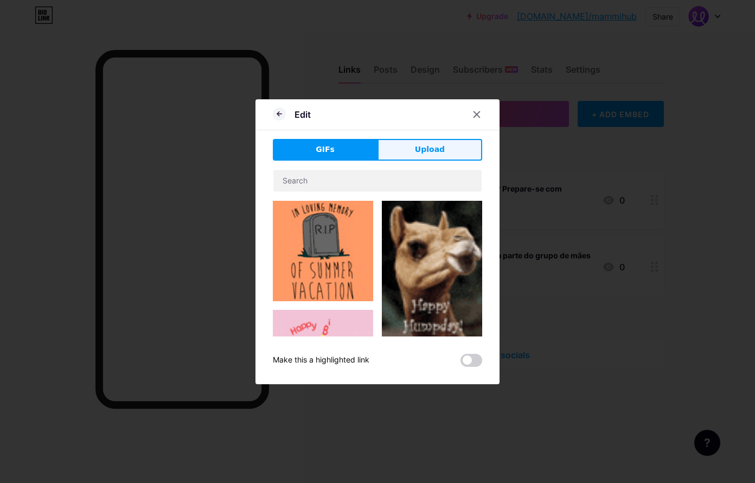 This screenshot has width=755, height=483. What do you see at coordinates (303, 114) in the screenshot?
I see `div: Edit` at bounding box center [303, 114].